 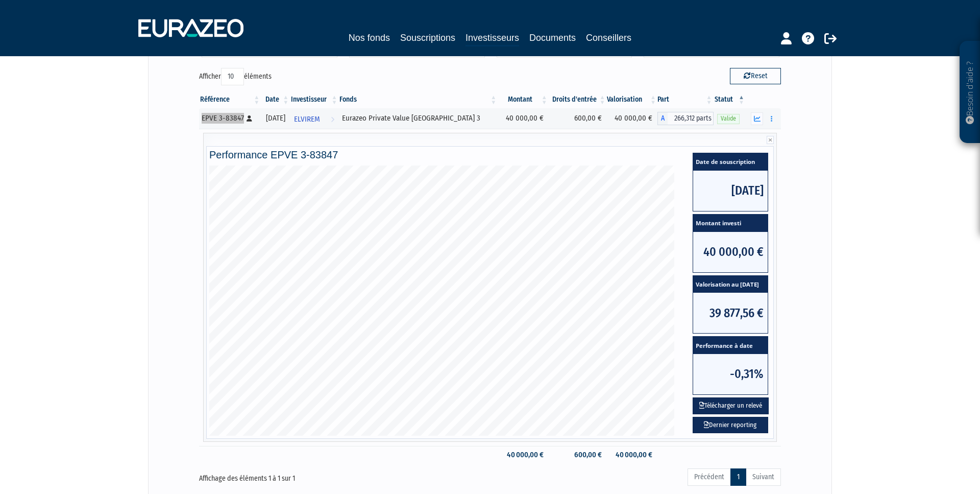 I want to click on span: Performance à date, so click(x=730, y=345).